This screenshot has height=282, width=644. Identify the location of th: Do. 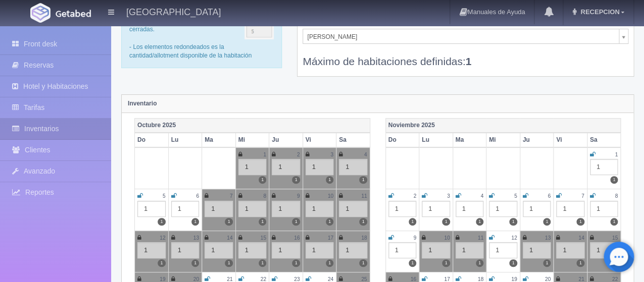
(152, 140).